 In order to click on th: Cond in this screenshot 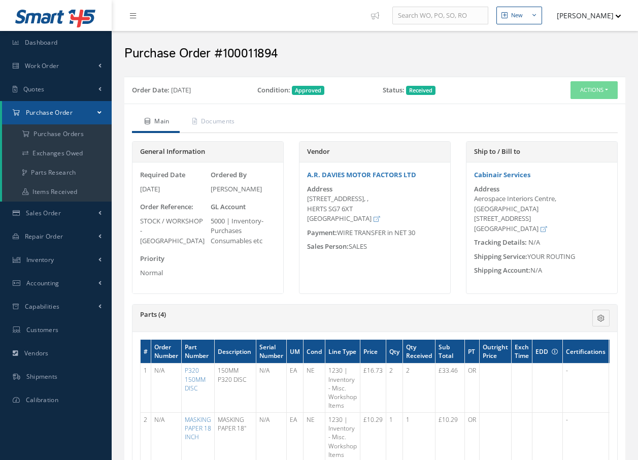, I will do `click(314, 351)`.